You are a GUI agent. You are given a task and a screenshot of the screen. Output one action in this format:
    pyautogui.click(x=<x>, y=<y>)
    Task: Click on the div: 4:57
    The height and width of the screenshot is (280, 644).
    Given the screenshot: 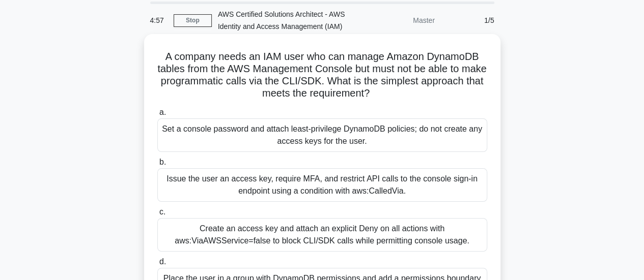 What is the action you would take?
    pyautogui.click(x=159, y=20)
    